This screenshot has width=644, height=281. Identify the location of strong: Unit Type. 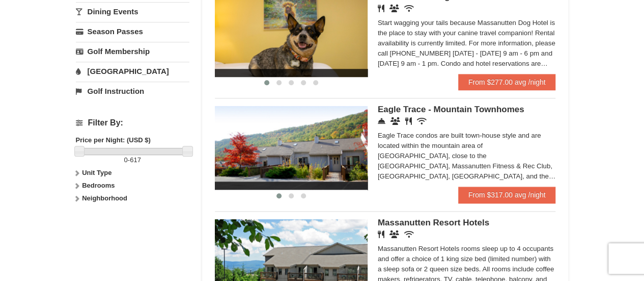
(96, 172).